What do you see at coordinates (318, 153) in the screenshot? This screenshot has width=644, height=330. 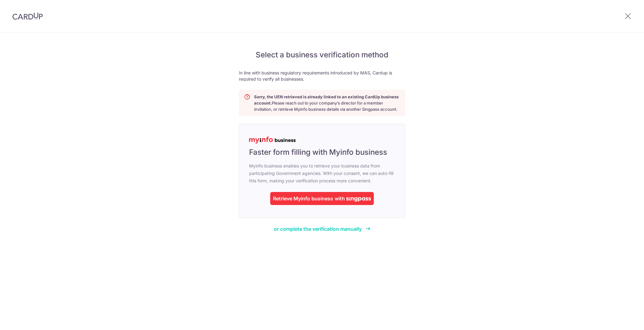 I see `span: Faster form filling with Myinfo business` at bounding box center [318, 153].